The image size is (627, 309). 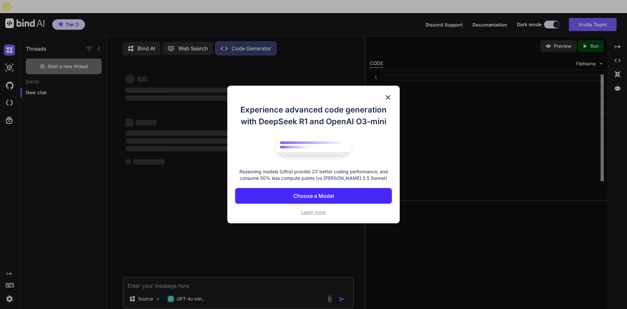 What do you see at coordinates (388, 97) in the screenshot?
I see `img: close` at bounding box center [388, 97].